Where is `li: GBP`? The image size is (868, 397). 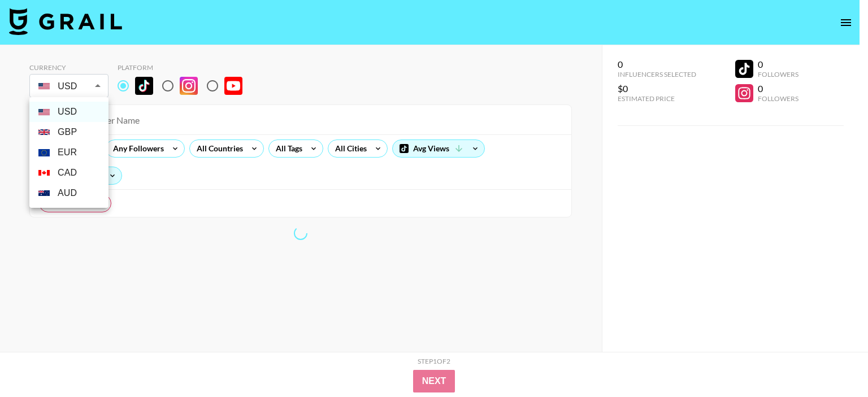
li: GBP is located at coordinates (69, 132).